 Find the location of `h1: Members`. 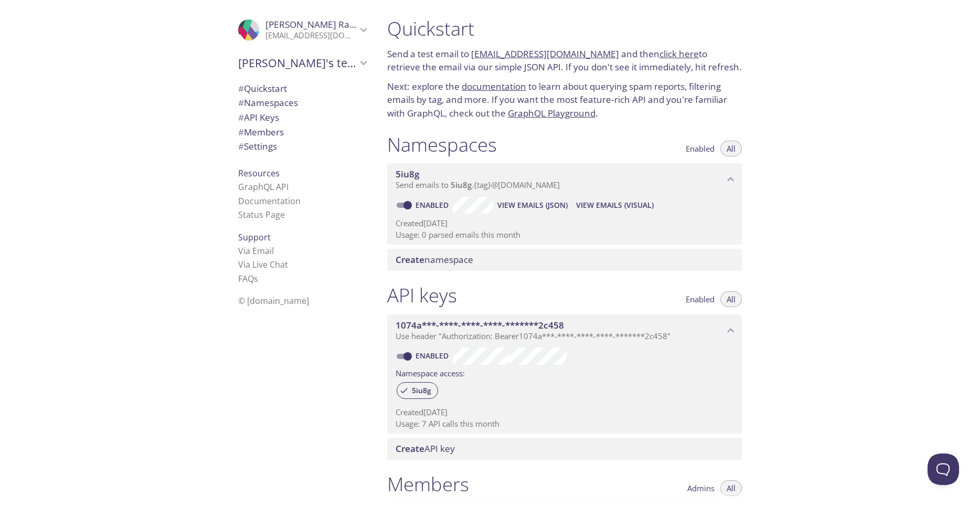

h1: Members is located at coordinates (428, 484).